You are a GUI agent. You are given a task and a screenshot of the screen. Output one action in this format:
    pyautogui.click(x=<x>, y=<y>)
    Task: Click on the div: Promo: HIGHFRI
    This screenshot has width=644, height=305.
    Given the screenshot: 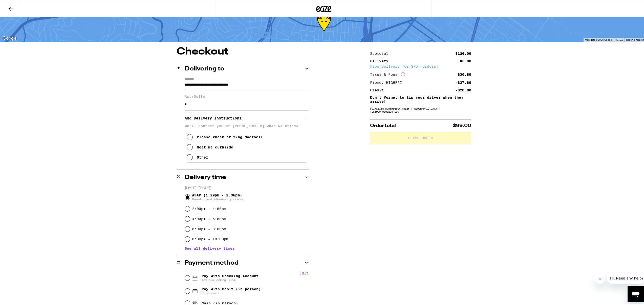 What is the action you would take?
    pyautogui.click(x=388, y=82)
    